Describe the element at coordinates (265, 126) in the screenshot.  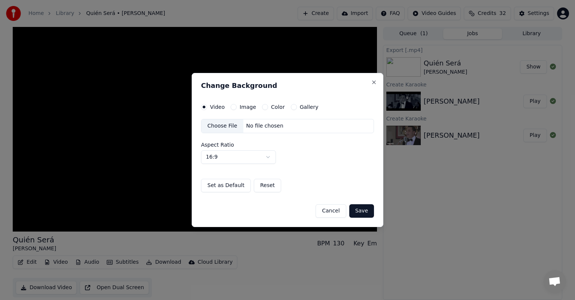
I see `div: No file chosen` at that location.